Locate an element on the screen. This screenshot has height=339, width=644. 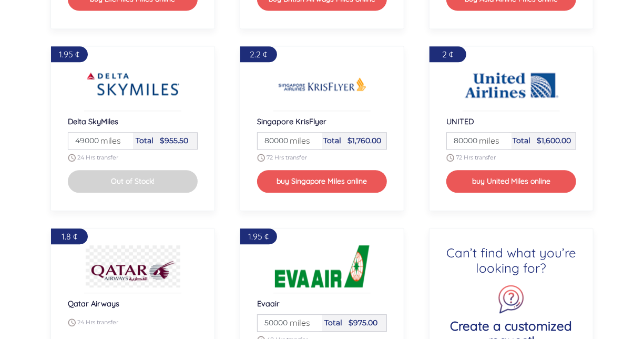
span: $1,600.00 is located at coordinates (554, 141).